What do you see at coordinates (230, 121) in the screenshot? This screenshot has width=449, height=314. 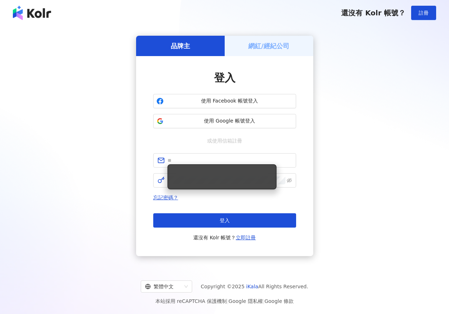 I see `span: 使用 Google 帳號登入` at bounding box center [230, 121].